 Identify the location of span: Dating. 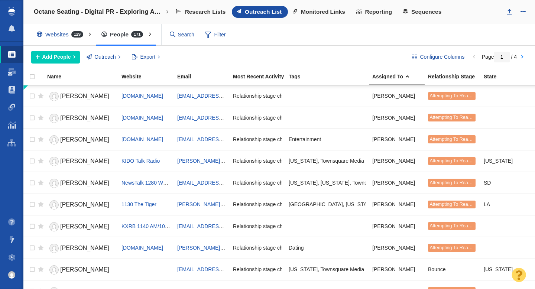
(296, 248).